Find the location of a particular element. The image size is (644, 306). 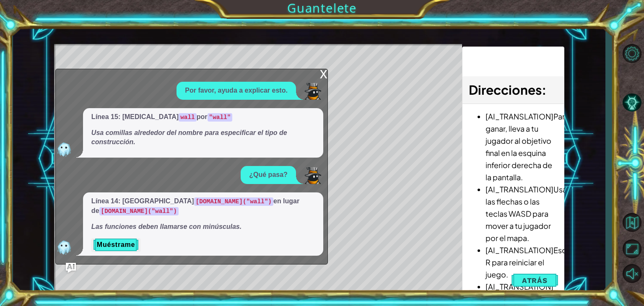

button: Pista AI is located at coordinates (632, 103).